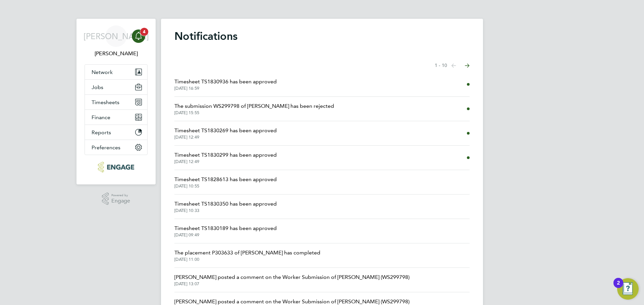 Image resolution: width=644 pixels, height=305 pixels. Describe the element at coordinates (116, 101) in the screenshot. I see `nav: Main navigation` at that location.